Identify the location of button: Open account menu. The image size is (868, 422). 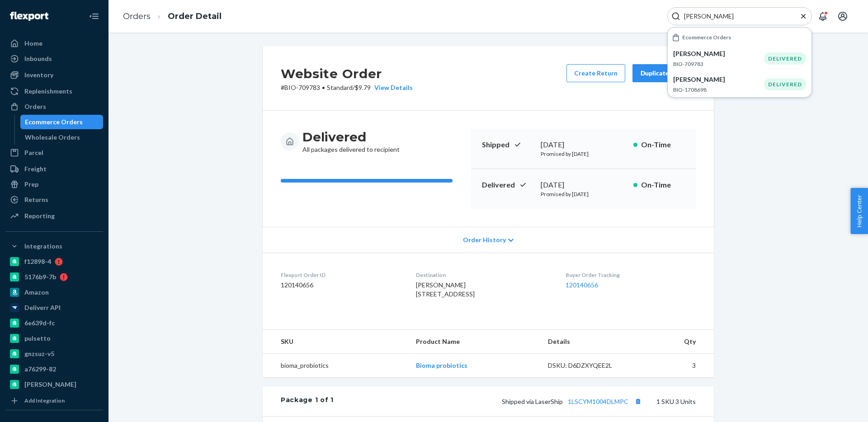
(843, 16).